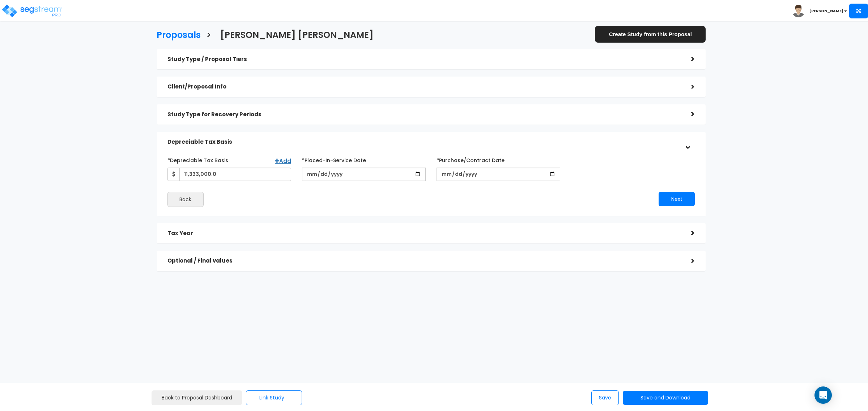 This screenshot has width=868, height=411. Describe the element at coordinates (334, 159) in the screenshot. I see `label: *Placed-In-Service Date` at that location.